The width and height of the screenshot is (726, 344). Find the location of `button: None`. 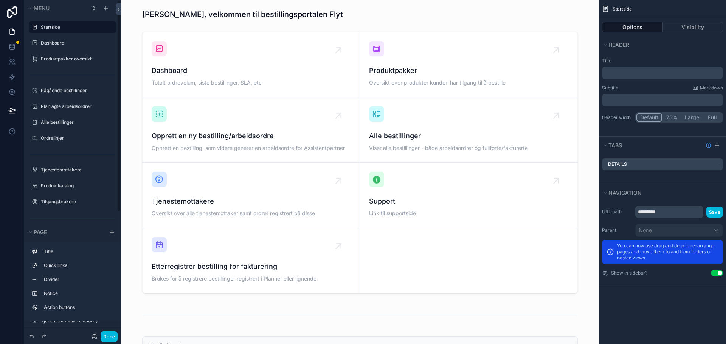

button: None is located at coordinates (679, 231).